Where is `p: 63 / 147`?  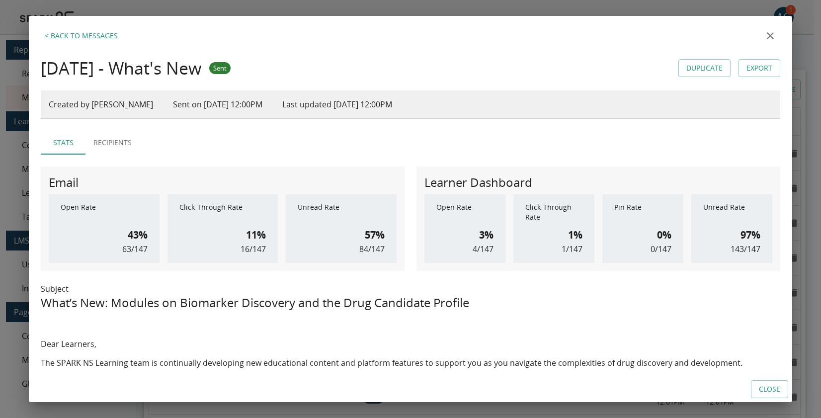 p: 63 / 147 is located at coordinates (135, 249).